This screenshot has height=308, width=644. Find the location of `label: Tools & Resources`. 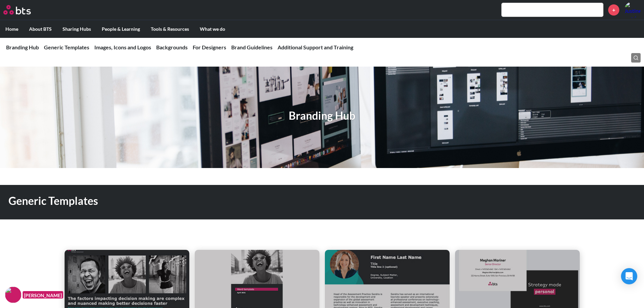

label: Tools & Resources is located at coordinates (170, 29).